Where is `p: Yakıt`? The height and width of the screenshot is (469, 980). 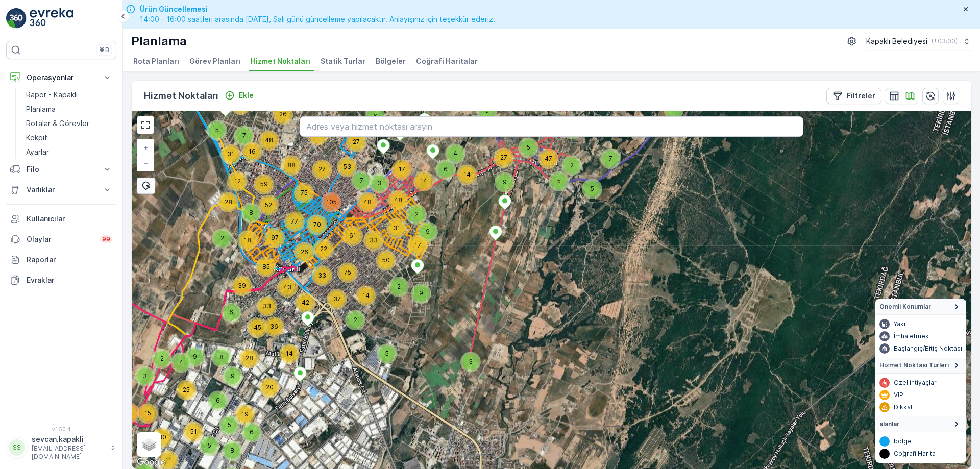
p: Yakıt is located at coordinates (900, 324).